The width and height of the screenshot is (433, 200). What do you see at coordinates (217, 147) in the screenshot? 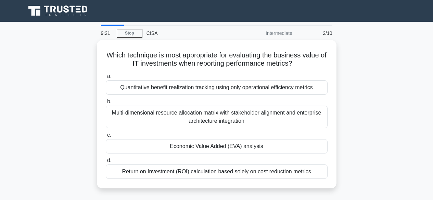
I see `div: Economic Value Added (EVA) analysis` at bounding box center [217, 147].